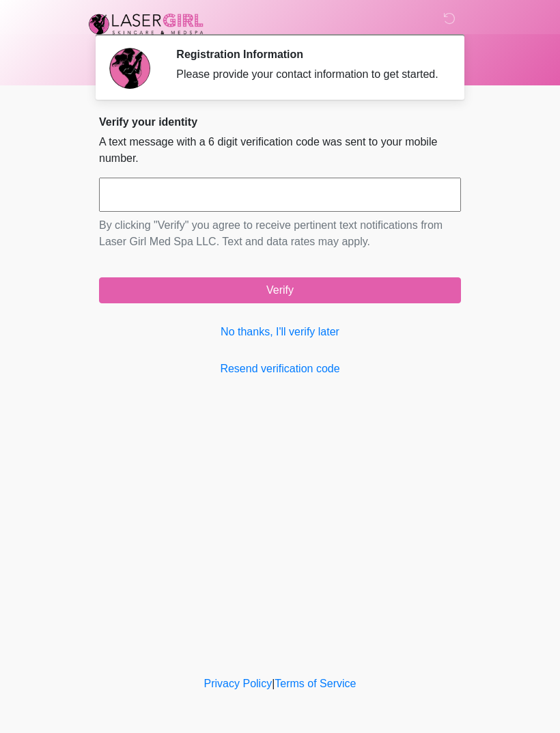  What do you see at coordinates (280, 291) in the screenshot?
I see `button: Verify` at bounding box center [280, 291].